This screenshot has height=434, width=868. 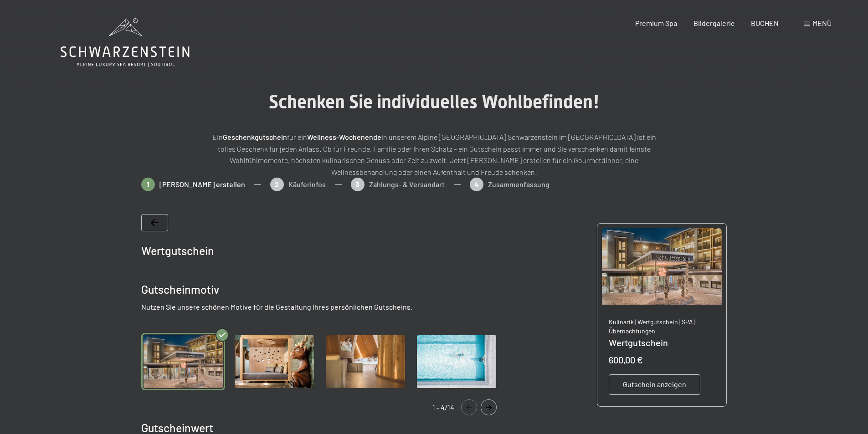 I want to click on span: Premium Spa, so click(x=656, y=23).